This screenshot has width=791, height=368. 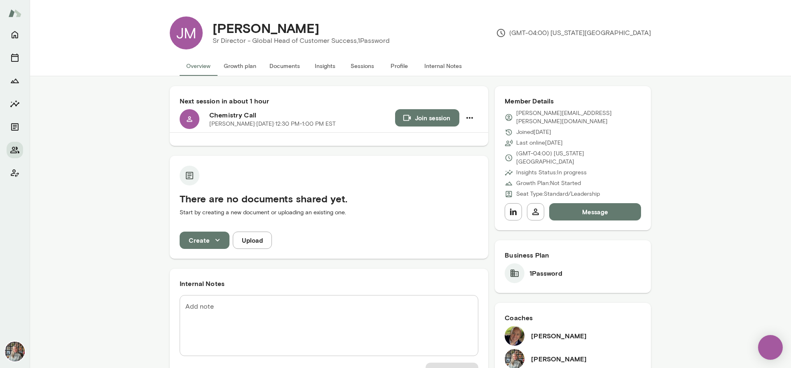 What do you see at coordinates (329, 283) in the screenshot?
I see `h6: Internal Notes` at bounding box center [329, 283].